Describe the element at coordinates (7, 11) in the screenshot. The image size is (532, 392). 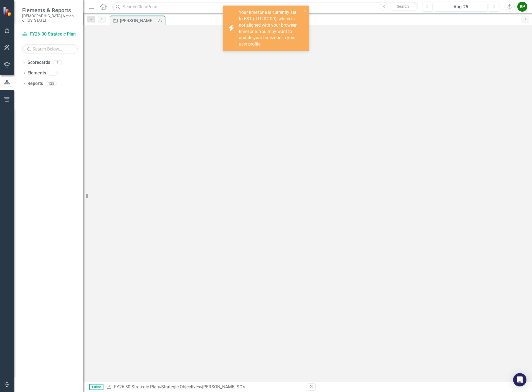
I see `img: ClearPoint Strategy` at that location.